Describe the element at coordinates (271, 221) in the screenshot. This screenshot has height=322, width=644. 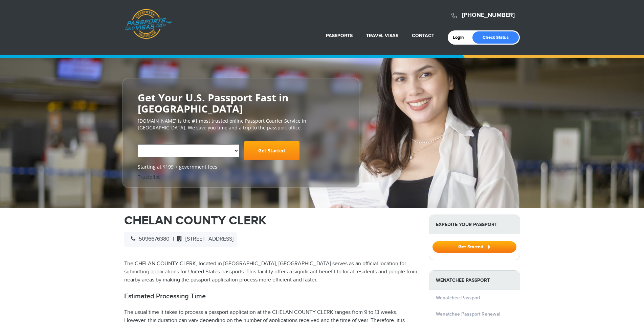
I see `h1: CHELAN COUNTY CLERK` at that location.